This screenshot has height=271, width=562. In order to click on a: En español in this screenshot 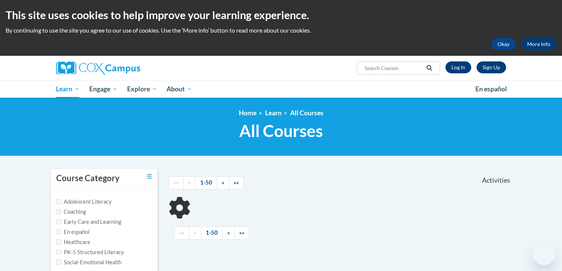, I will do `click(491, 89)`.